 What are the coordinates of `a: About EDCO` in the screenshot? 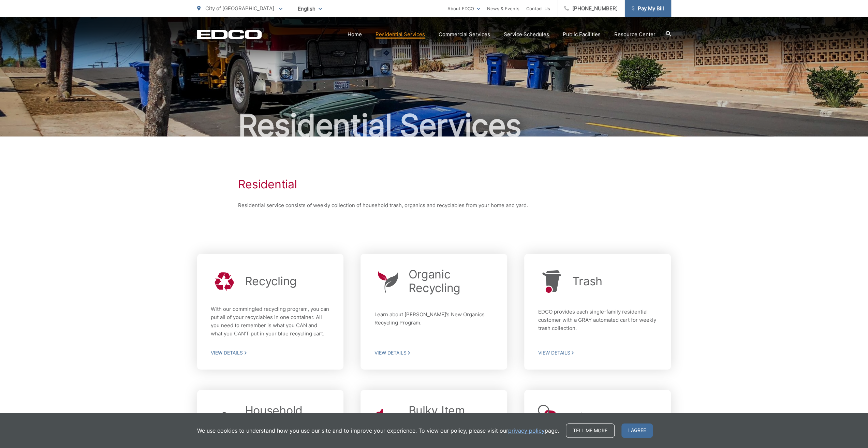 It's located at (464, 8).